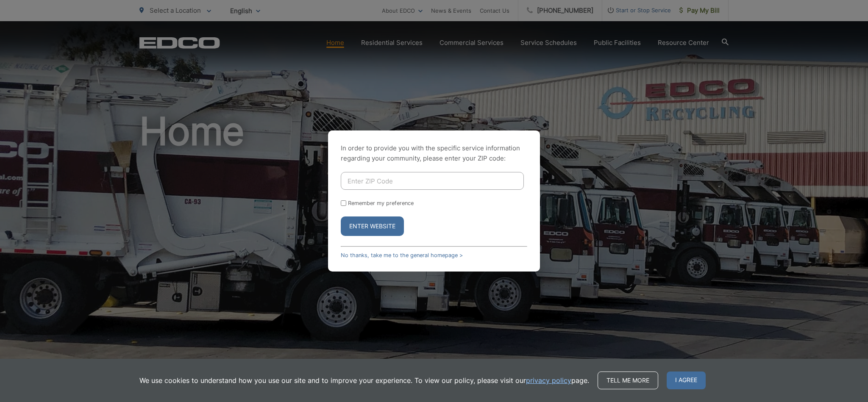  What do you see at coordinates (402, 255) in the screenshot?
I see `a: No thanks, take me to the general homepage >` at bounding box center [402, 255].